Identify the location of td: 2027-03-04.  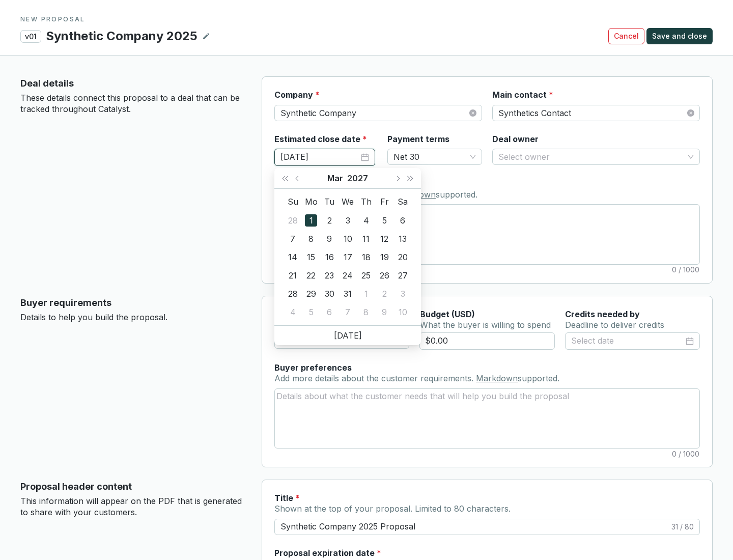
(366, 220).